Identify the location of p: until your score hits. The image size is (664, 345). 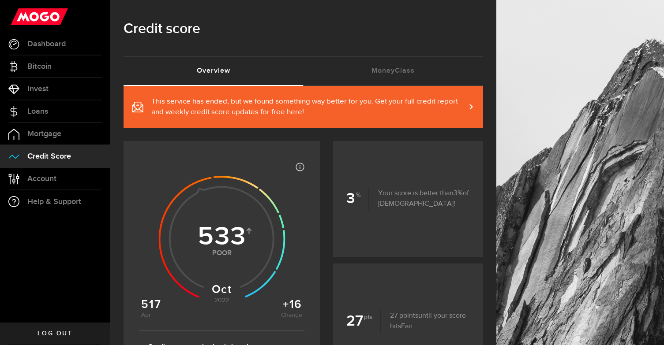
(425, 322).